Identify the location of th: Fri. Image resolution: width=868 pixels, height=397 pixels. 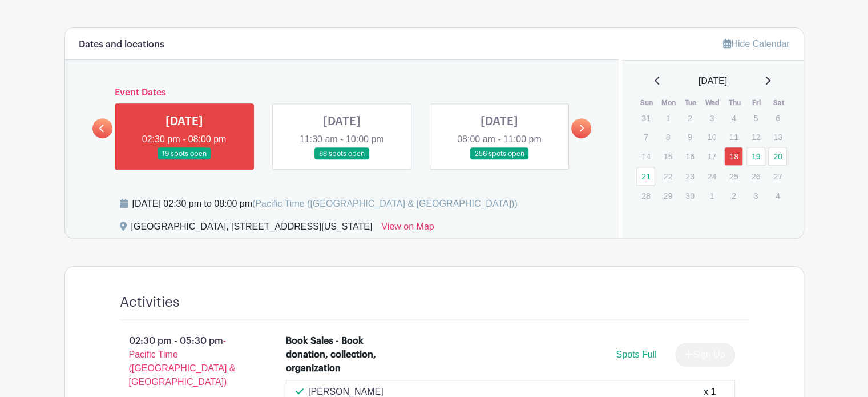
(757, 103).